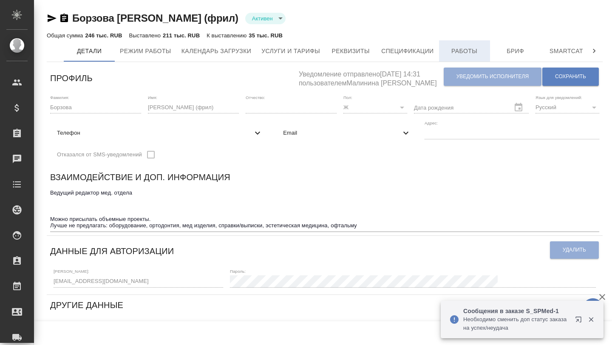 The height and width of the screenshot is (345, 612). I want to click on button: Открыть в новой вкладке, so click(580, 321).